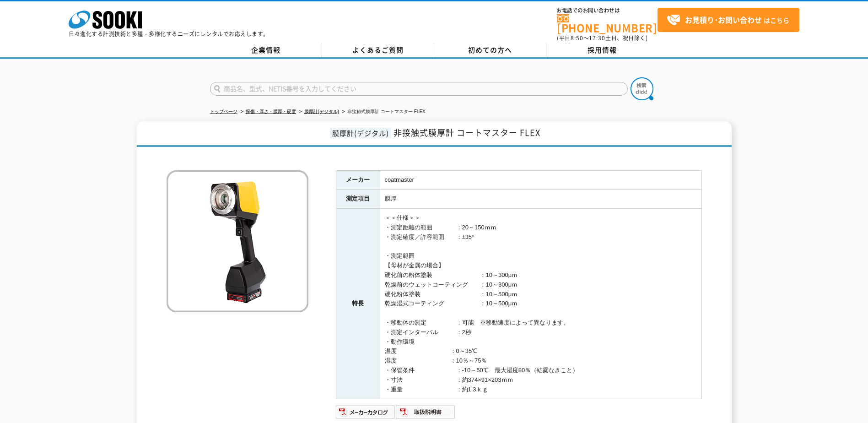 Image resolution: width=868 pixels, height=423 pixels. I want to click on span: (平日 ～ 土日、祝日除く), so click(602, 38).